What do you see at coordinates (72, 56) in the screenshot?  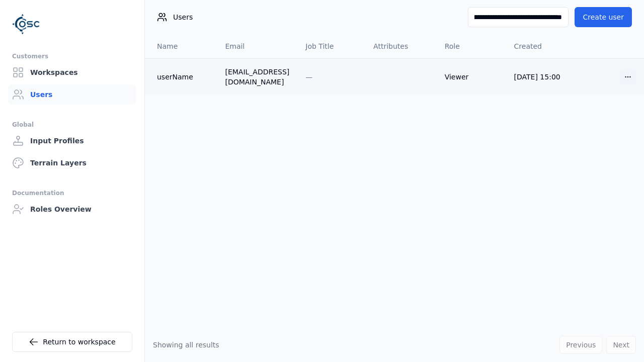 I see `div: Customers` at bounding box center [72, 56].